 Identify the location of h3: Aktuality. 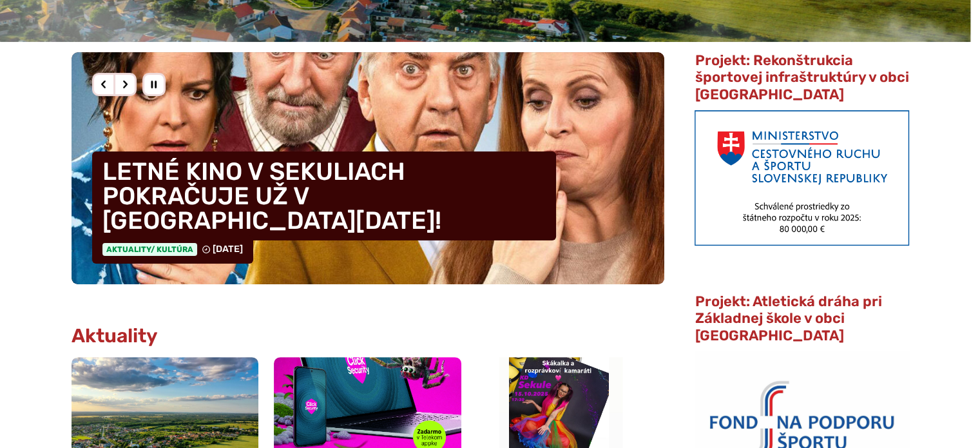
(114, 336).